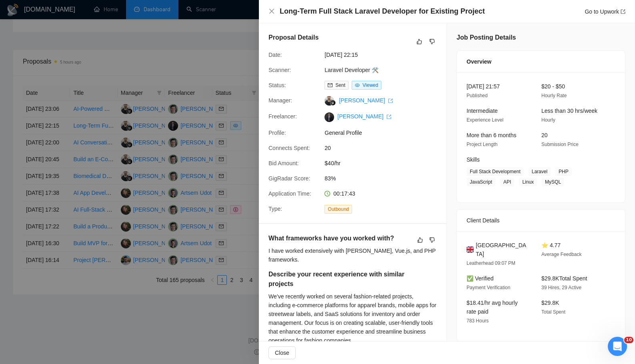 The width and height of the screenshot is (635, 364). What do you see at coordinates (340, 85) in the screenshot?
I see `span: Sent` at bounding box center [340, 85].